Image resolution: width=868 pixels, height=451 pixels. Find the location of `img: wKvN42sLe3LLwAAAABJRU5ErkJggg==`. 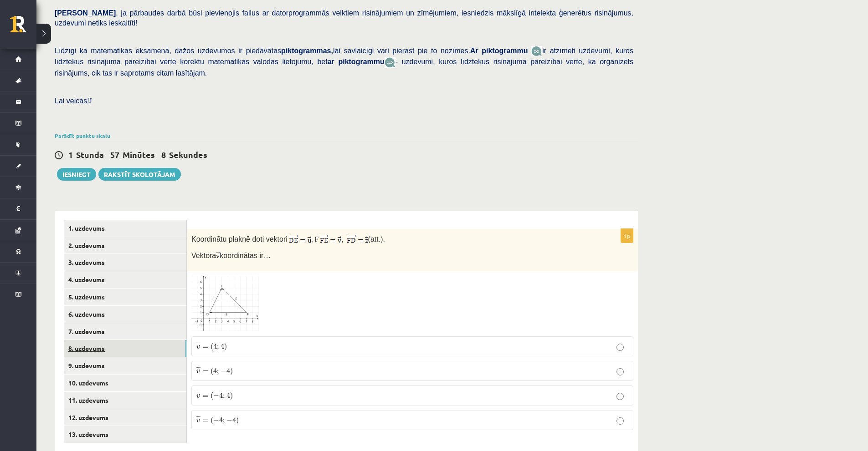

img: wKvN42sLe3LLwAAAABJRU5ErkJggg== is located at coordinates (390, 62).